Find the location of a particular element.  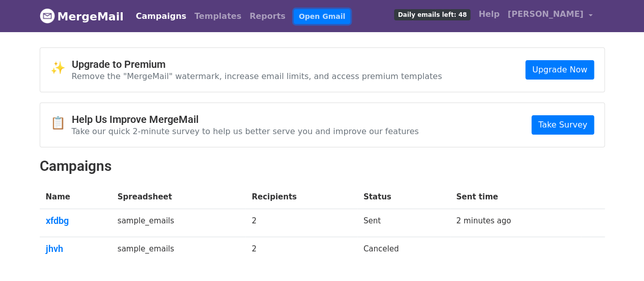

p: Remove the "MergeMail" watermark, increase email limits, and access premium templates is located at coordinates (257, 76).